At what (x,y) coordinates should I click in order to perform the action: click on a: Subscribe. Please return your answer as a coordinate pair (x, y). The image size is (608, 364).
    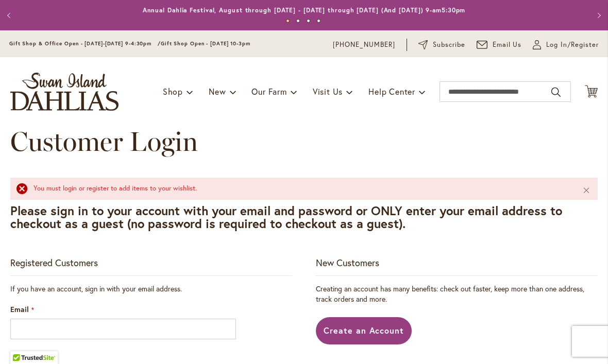
    Looking at the image, I should click on (442, 45).